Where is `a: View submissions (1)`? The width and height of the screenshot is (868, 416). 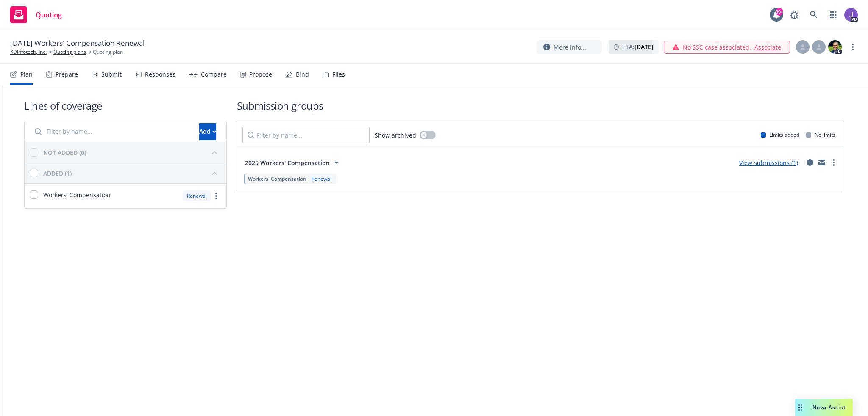
a: View submissions (1) is located at coordinates (768, 162).